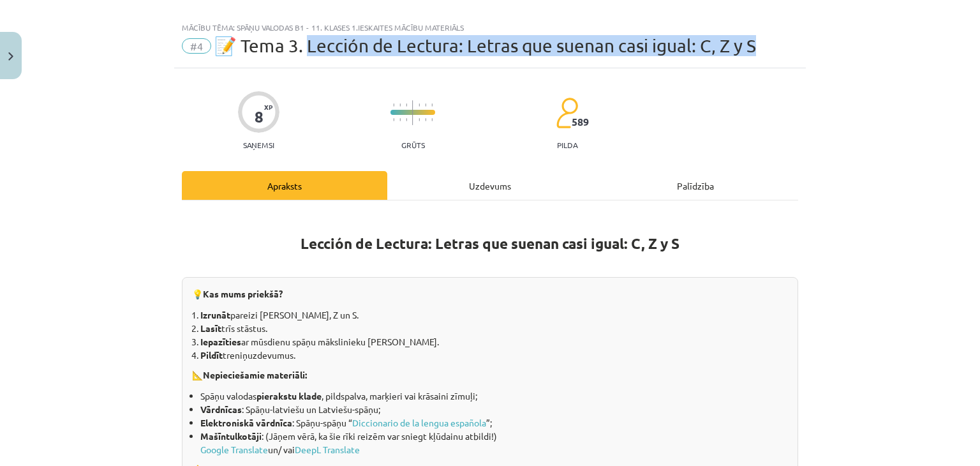 This screenshot has width=980, height=466. Describe the element at coordinates (221, 341) in the screenshot. I see `b: Iepazīties` at that location.